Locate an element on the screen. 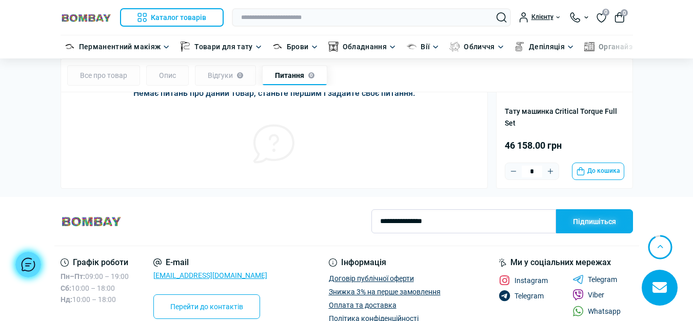  p: Немає питань про даний товар, станьте першим і задайте своє питання. is located at coordinates (274, 93).